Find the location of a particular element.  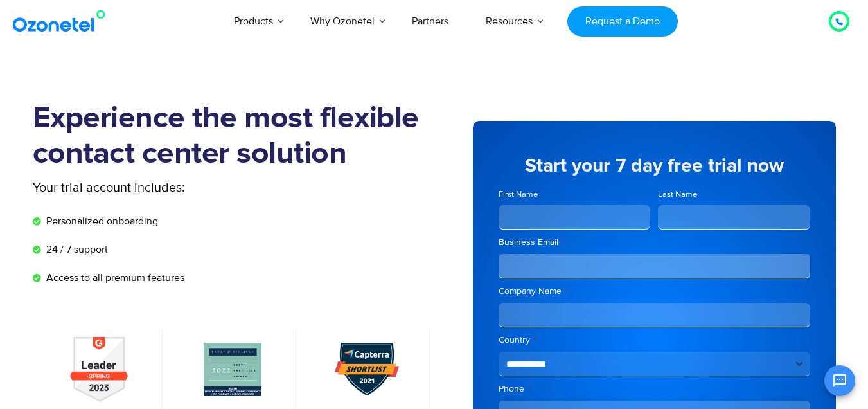

label: Phone is located at coordinates (655, 389).